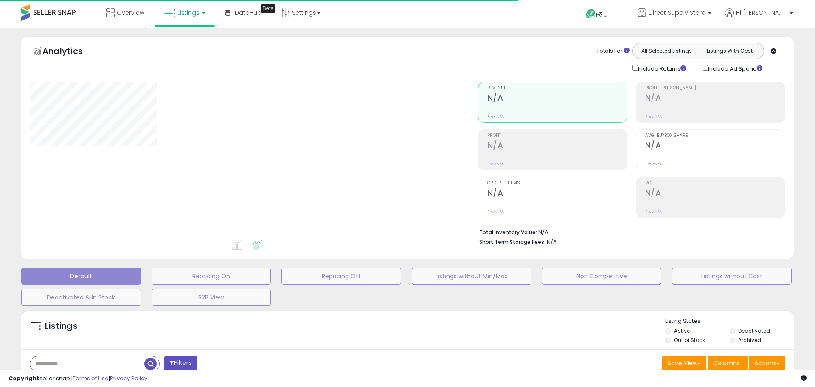  What do you see at coordinates (661, 68) in the screenshot?
I see `div: Include Returns` at bounding box center [661, 68].